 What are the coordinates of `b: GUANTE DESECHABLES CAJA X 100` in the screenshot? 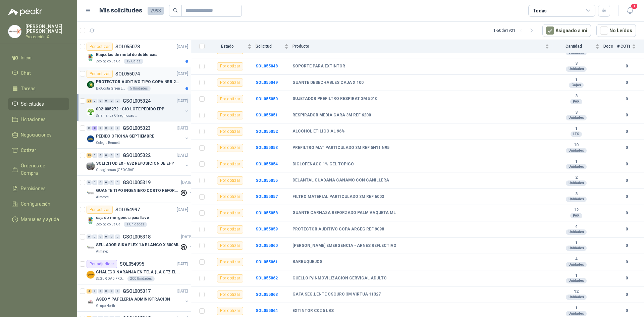 It's located at (327, 83).